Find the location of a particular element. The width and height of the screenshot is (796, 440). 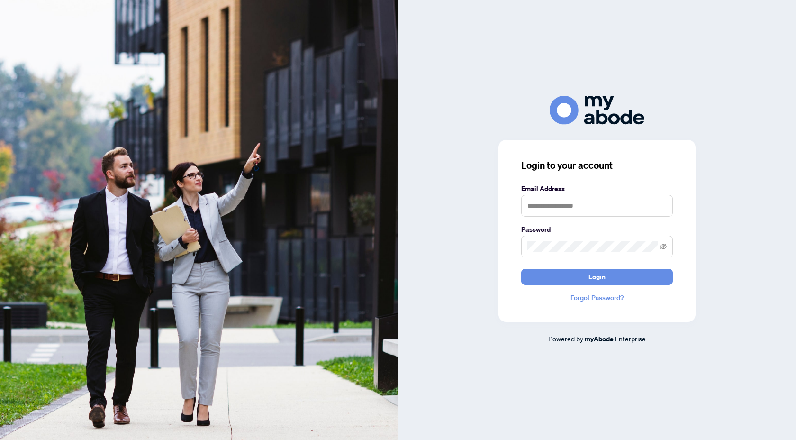

label: Password is located at coordinates (597, 229).